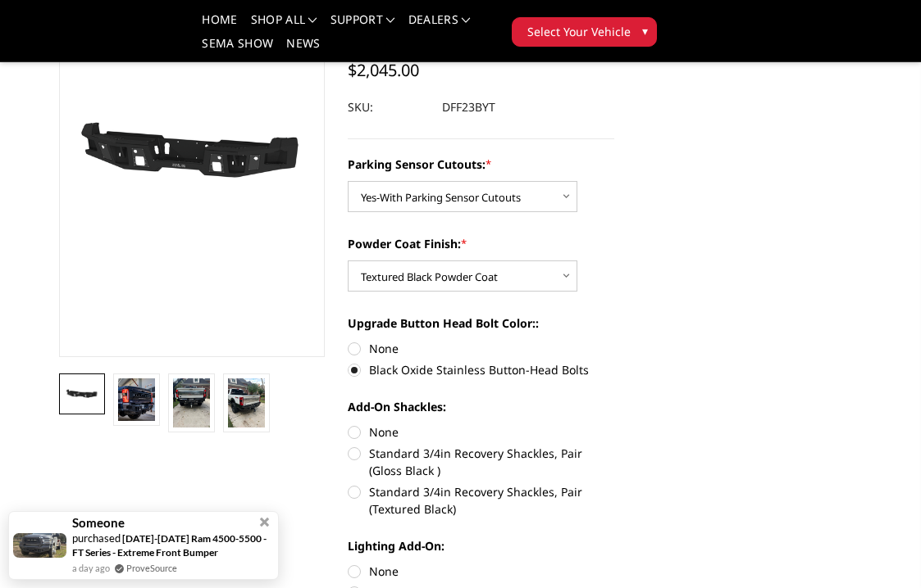 Image resolution: width=921 pixels, height=588 pixels. Describe the element at coordinates (383, 69) in the screenshot. I see `span: $2,045.00` at that location.